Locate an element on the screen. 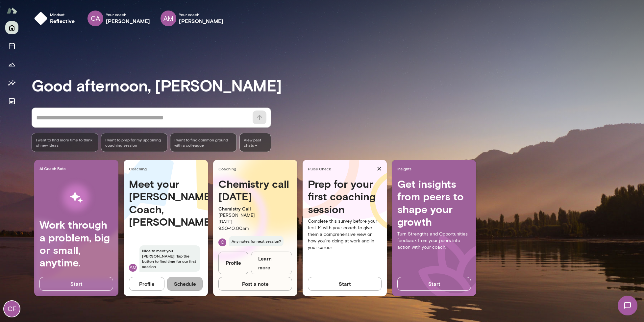  img: mindset is located at coordinates (41, 18).